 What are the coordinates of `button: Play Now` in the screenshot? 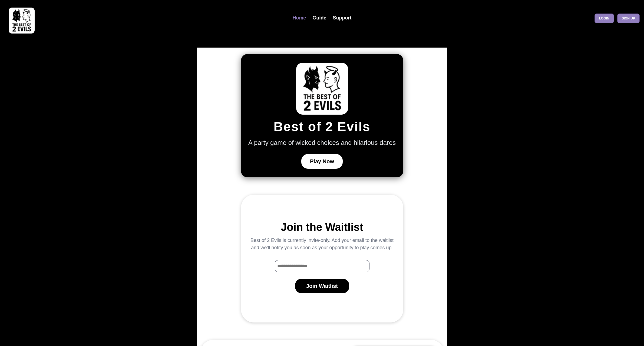 It's located at (322, 162).